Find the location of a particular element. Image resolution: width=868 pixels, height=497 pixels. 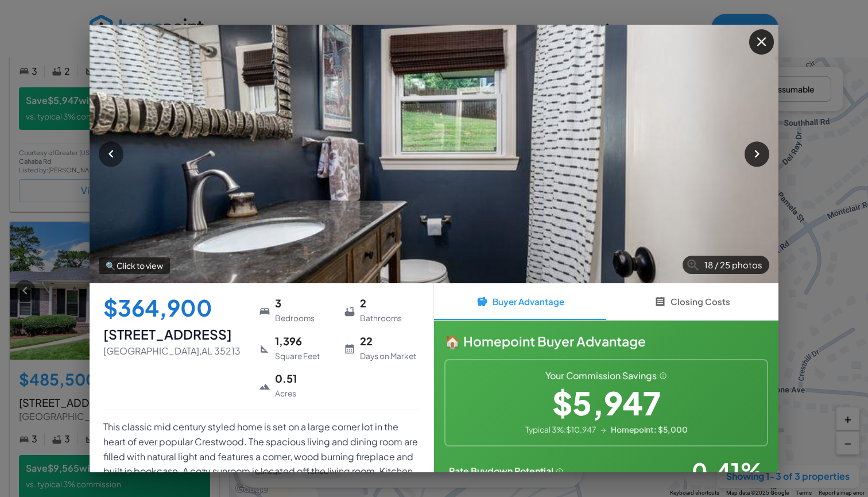

span: Days on Market is located at coordinates (388, 355).